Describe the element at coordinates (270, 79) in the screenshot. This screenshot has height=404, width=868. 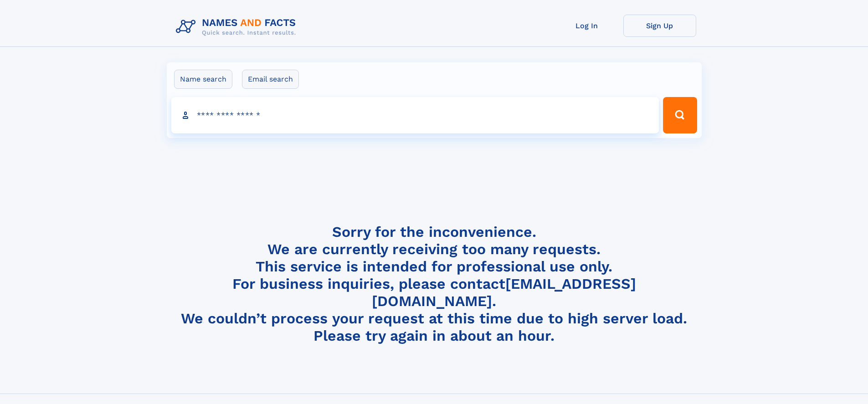
I see `label: Email search` at that location.